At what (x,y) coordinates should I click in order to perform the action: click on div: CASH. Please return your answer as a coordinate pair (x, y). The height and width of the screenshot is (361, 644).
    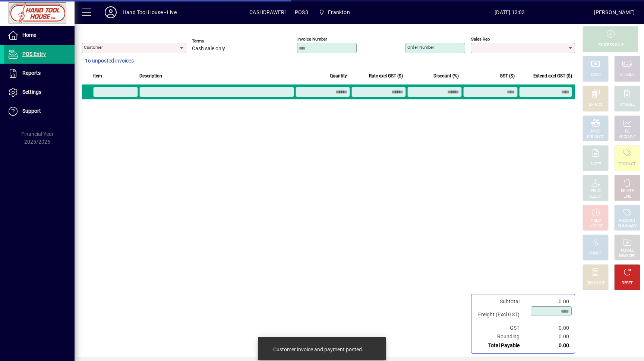
    Looking at the image, I should click on (595, 75).